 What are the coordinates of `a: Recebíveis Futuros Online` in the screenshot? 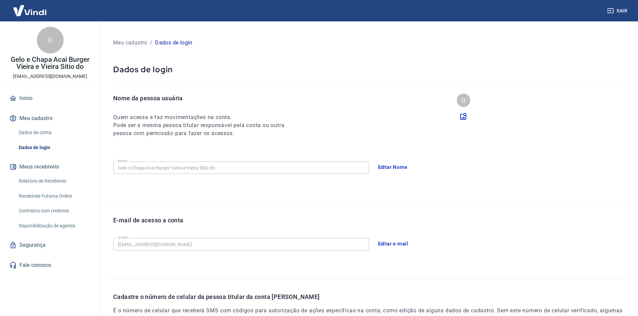 It's located at (54, 196).